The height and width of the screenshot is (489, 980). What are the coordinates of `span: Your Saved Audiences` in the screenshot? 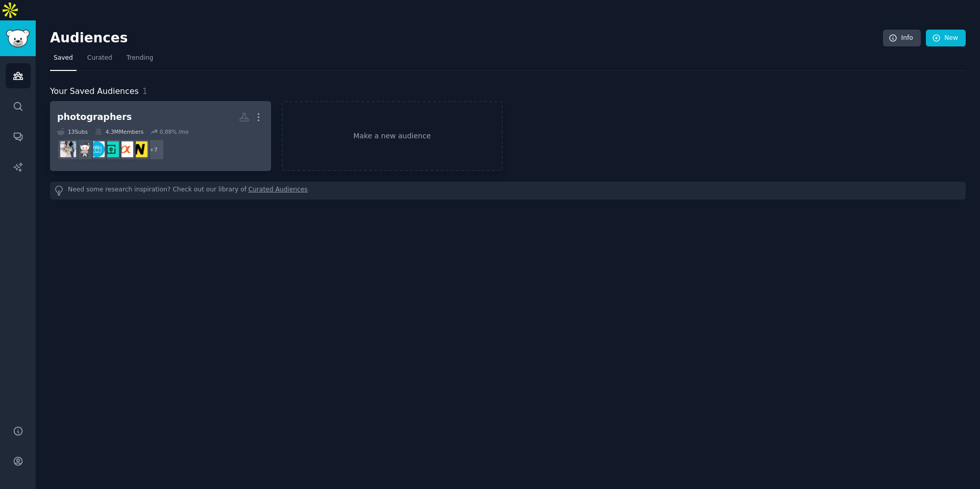 It's located at (94, 91).